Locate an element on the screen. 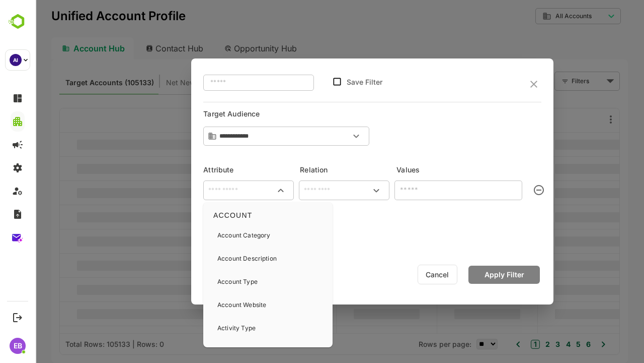  h6: Values is located at coordinates (434, 170).